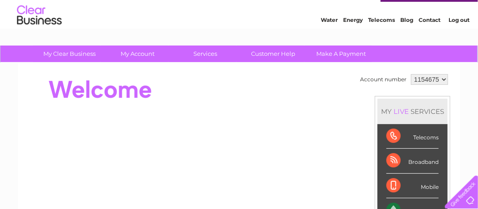  Describe the element at coordinates (383, 79) in the screenshot. I see `td: Account number` at that location.